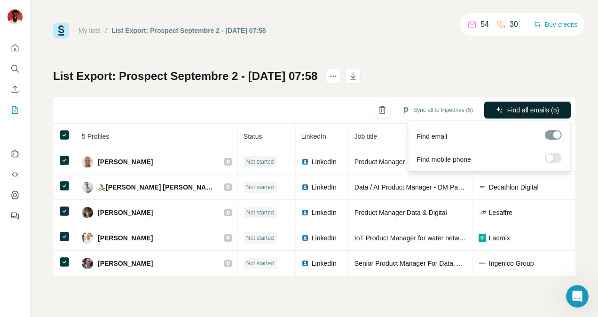  Describe the element at coordinates (425, 263) in the screenshot. I see `span: Senior Product Manager For Data, Analytics & AI` at that location.